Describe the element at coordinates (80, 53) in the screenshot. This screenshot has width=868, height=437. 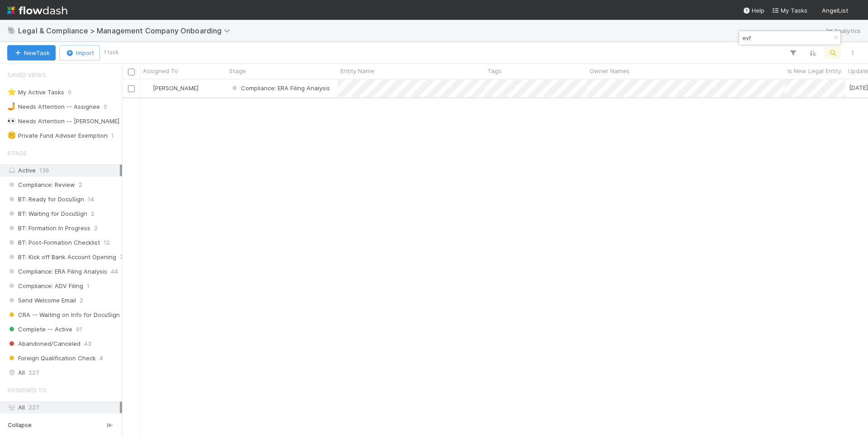
I see `button: Import` at that location.